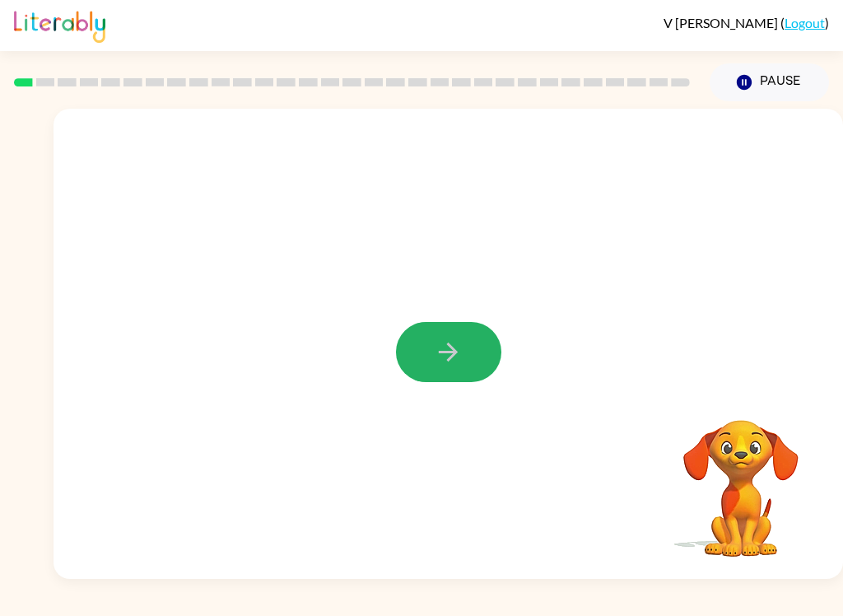 The width and height of the screenshot is (843, 616). I want to click on a: Logout, so click(805, 22).